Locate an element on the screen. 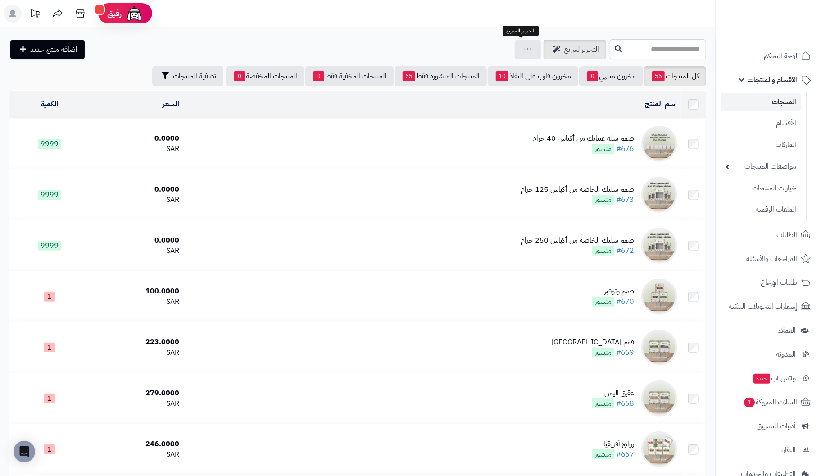  div: صمم سلتك الخاصة من أكياس 125 جرام is located at coordinates (578, 189).